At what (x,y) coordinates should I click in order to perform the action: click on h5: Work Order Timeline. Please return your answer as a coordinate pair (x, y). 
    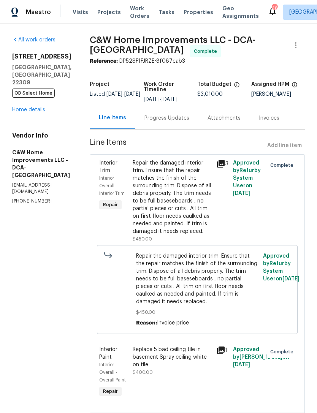
    Looking at the image, I should click on (170, 87).